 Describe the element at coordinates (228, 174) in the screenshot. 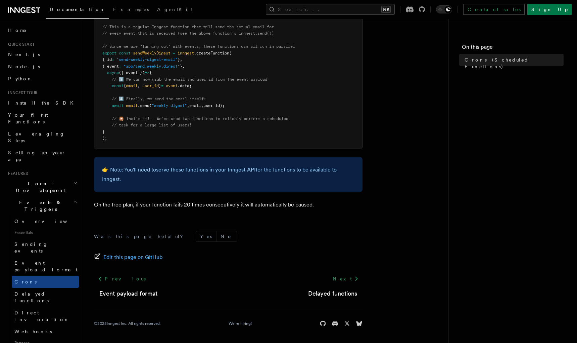

I see `p: 👉 Note: You'll need to for the functions to be available to Inngest.` at that location.